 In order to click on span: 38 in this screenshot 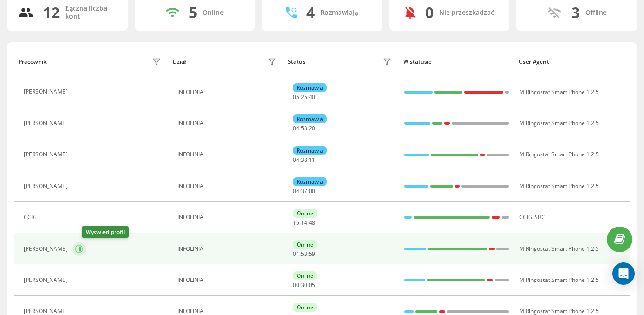, I will do `click(304, 159)`.